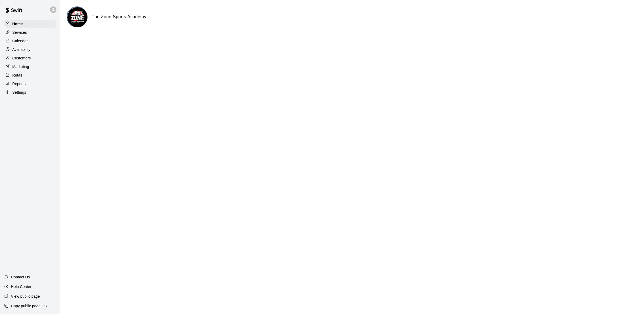 This screenshot has width=644, height=314. Describe the element at coordinates (20, 33) in the screenshot. I see `p: Services` at that location.